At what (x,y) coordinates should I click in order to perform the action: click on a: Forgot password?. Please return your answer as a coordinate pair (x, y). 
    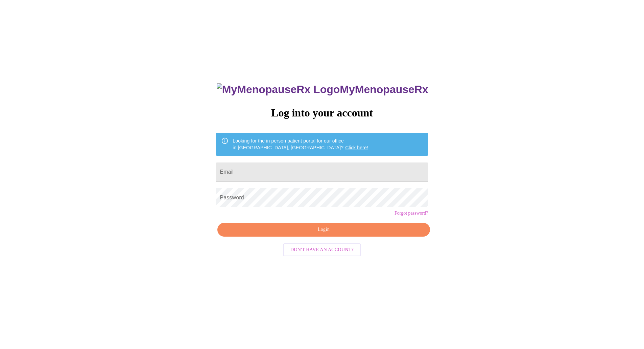
    Looking at the image, I should click on (411, 213).